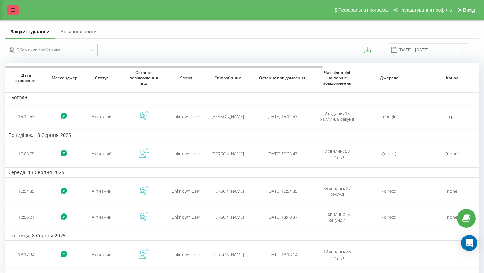  I want to click on span: Канал, so click(452, 78).